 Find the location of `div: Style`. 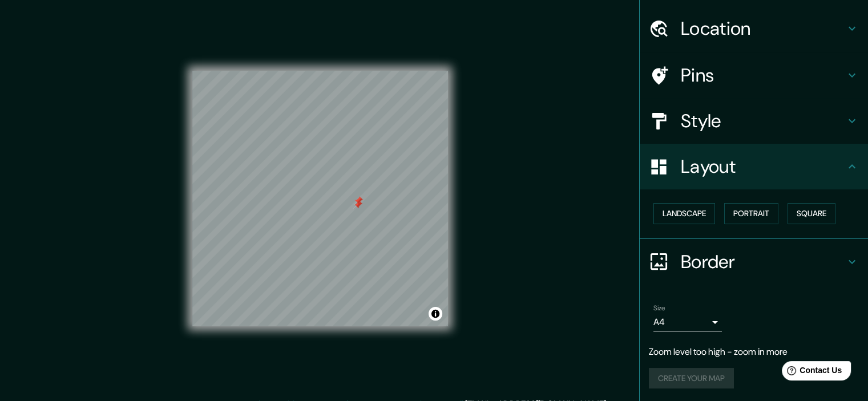

div: Style is located at coordinates (754, 121).